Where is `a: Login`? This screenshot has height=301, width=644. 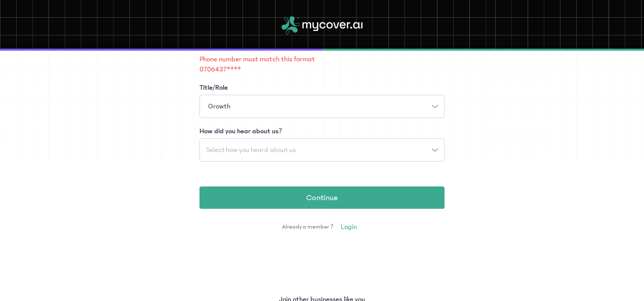 a: Login is located at coordinates (349, 227).